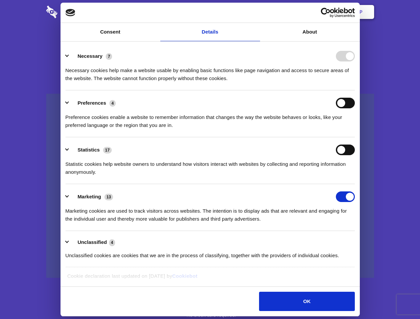 The height and width of the screenshot is (319, 420). What do you see at coordinates (91, 197) in the screenshot?
I see `button: Marketing (13)` at bounding box center [91, 197].